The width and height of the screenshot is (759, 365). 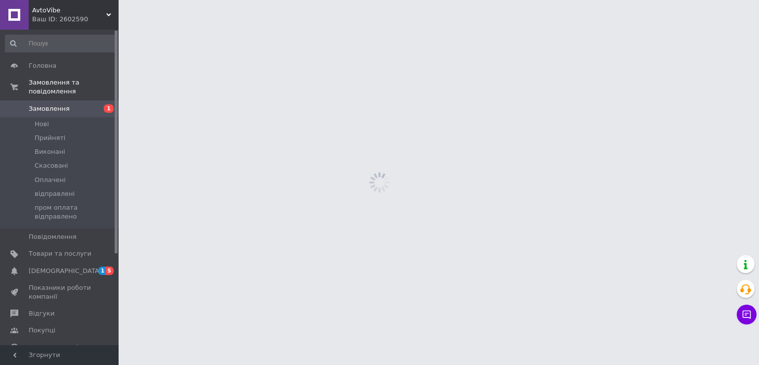 What do you see at coordinates (43, 66) in the screenshot?
I see `span: Головна` at bounding box center [43, 66].